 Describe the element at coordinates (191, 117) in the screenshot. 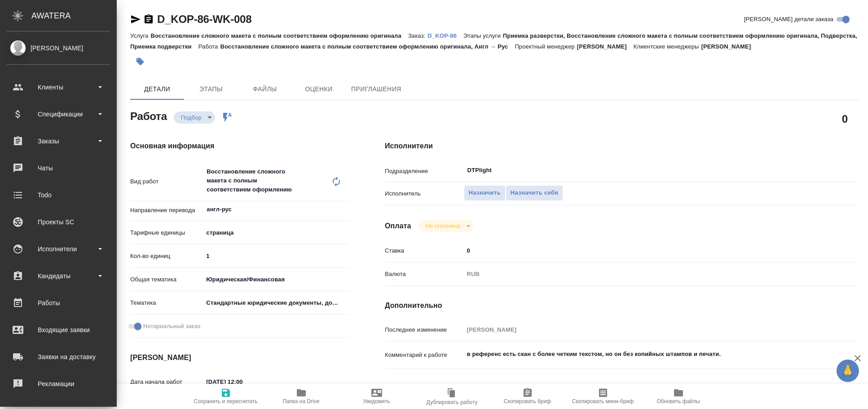

I see `button: Подбор` at that location.